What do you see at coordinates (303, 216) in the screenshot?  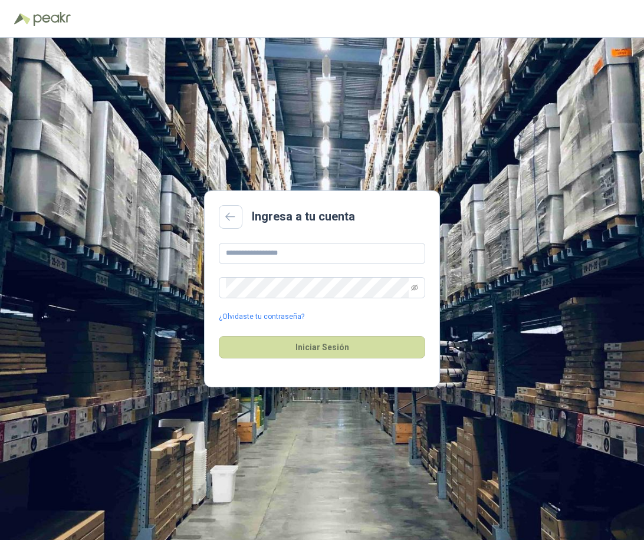 I see `h2: Ingresa a tu cuenta` at bounding box center [303, 216].